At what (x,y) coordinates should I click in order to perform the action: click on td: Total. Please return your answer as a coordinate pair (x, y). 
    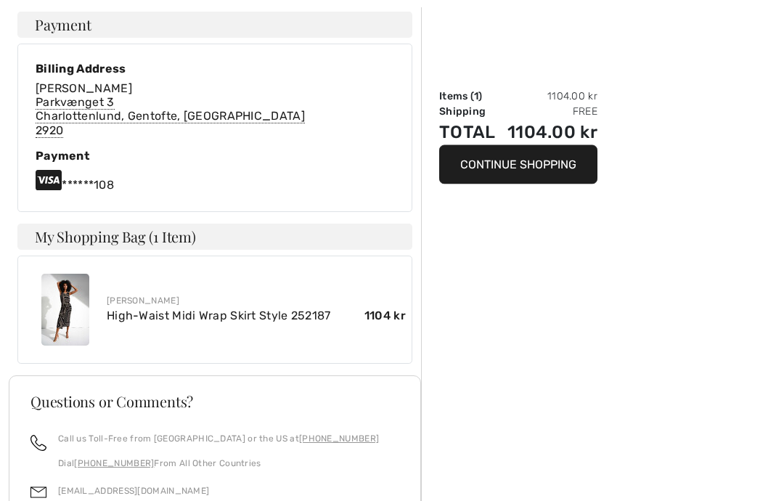
    Looking at the image, I should click on (470, 132).